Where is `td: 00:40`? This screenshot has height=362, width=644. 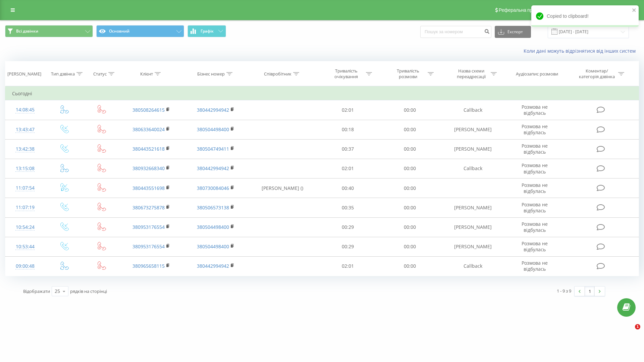 td: 00:40 is located at coordinates (348, 188).